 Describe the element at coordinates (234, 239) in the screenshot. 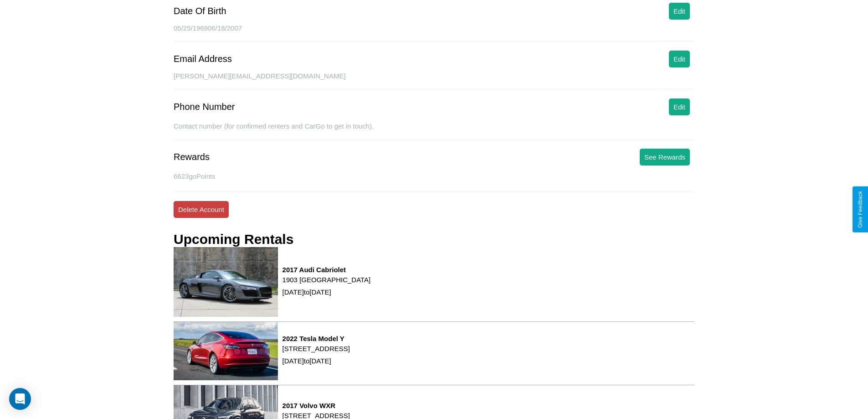

I see `h3: Upcoming Rentals` at that location.